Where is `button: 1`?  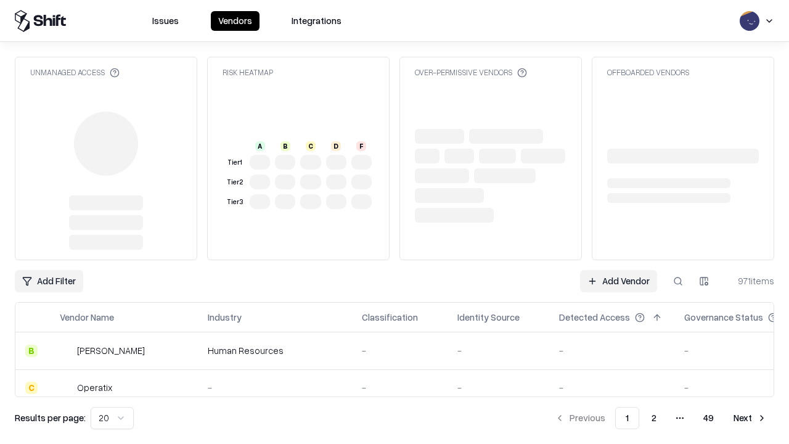 button: 1 is located at coordinates (627, 418).